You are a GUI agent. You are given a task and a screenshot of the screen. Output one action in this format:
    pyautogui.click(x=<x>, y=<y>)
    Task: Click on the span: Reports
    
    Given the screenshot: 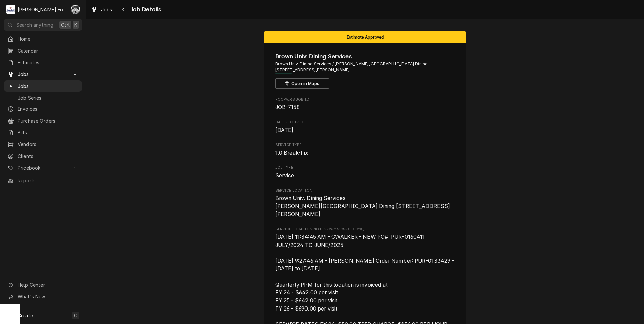 What is the action you would take?
    pyautogui.click(x=48, y=180)
    